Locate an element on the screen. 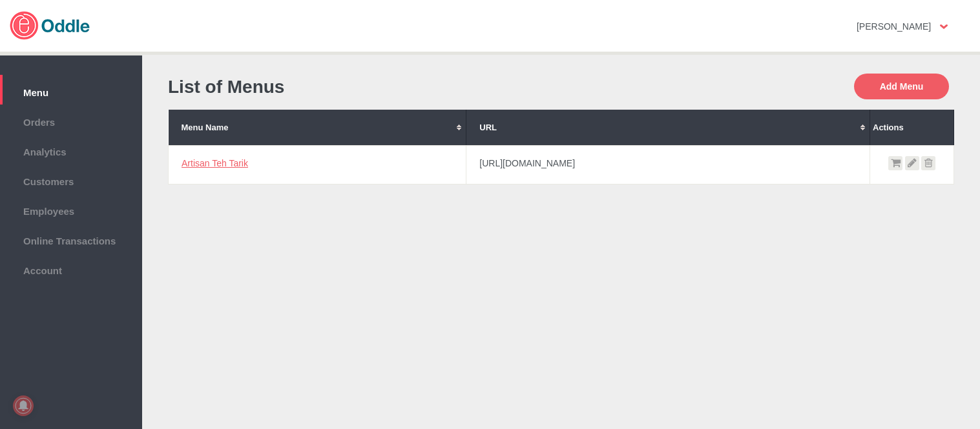  th: URL: No sort applied, activate to apply an ascending sort is located at coordinates (668, 128).